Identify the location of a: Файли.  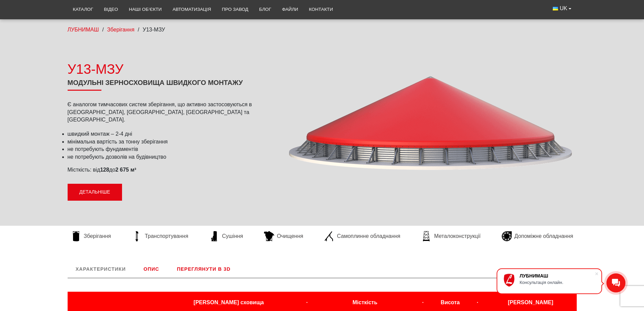
(290, 9).